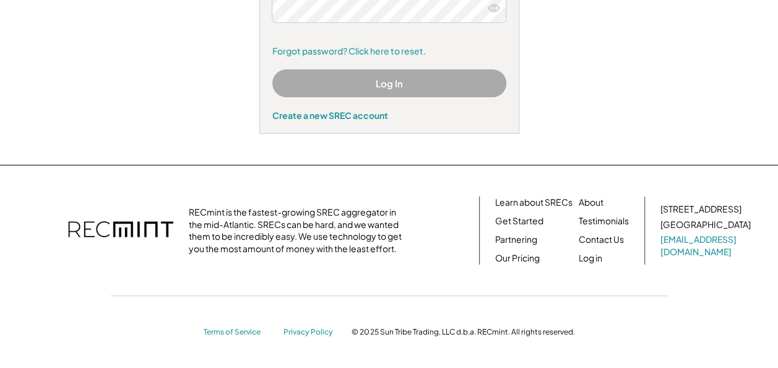 The image size is (778, 368). Describe the element at coordinates (390, 51) in the screenshot. I see `a: Forgot password? Click here to reset.` at that location.